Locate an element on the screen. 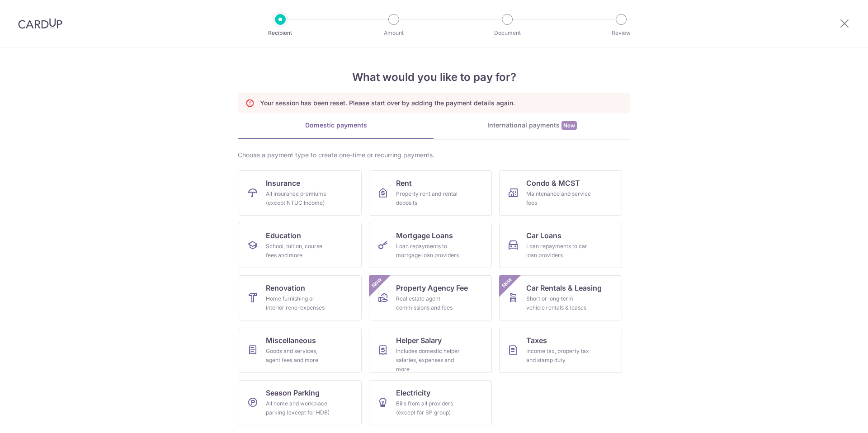 This screenshot has height=433, width=868. div: Home furnishing or interior reno-expenses is located at coordinates (298, 303).